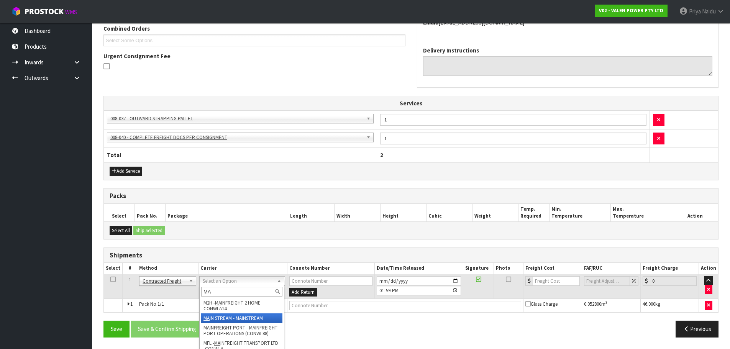 The image size is (730, 349). I want to click on th: Total, so click(240, 155).